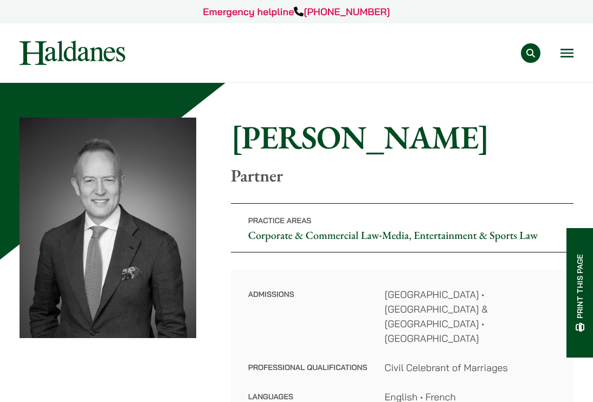 Image resolution: width=593 pixels, height=402 pixels. Describe the element at coordinates (471, 368) in the screenshot. I see `dd: Civil Celebrant of Marriages` at that location.